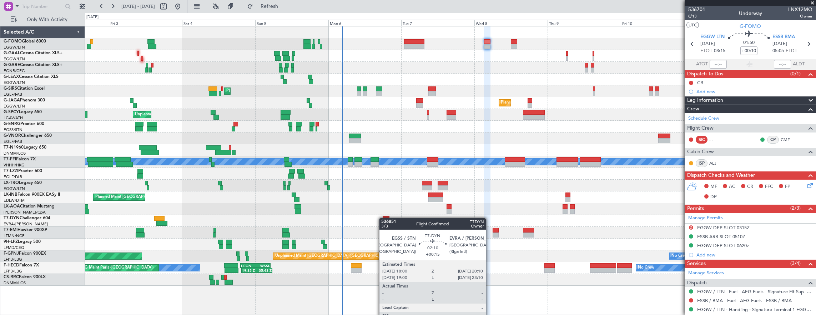  Describe the element at coordinates (249, 270) in the screenshot. I see `div: 19:35 Z` at that location.